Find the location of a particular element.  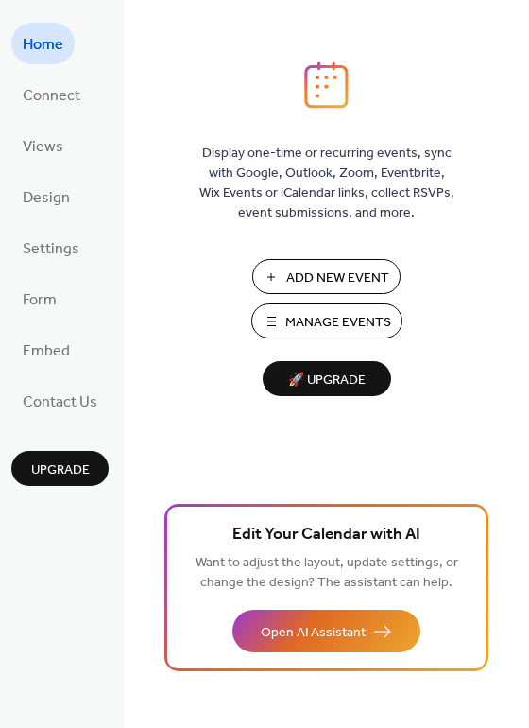

a: Embed is located at coordinates (46, 350).